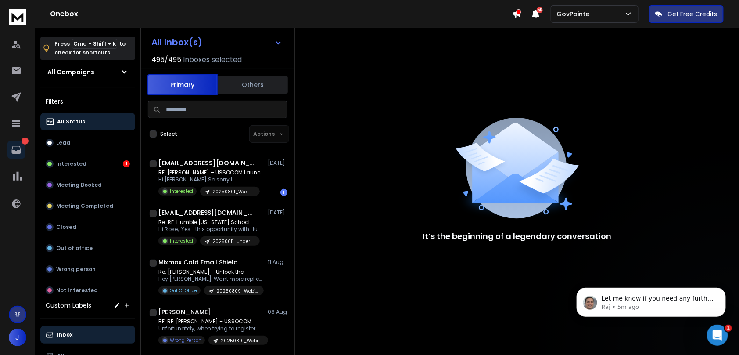 The height and width of the screenshot is (355, 739). I want to click on span: 495 / 495, so click(166, 60).